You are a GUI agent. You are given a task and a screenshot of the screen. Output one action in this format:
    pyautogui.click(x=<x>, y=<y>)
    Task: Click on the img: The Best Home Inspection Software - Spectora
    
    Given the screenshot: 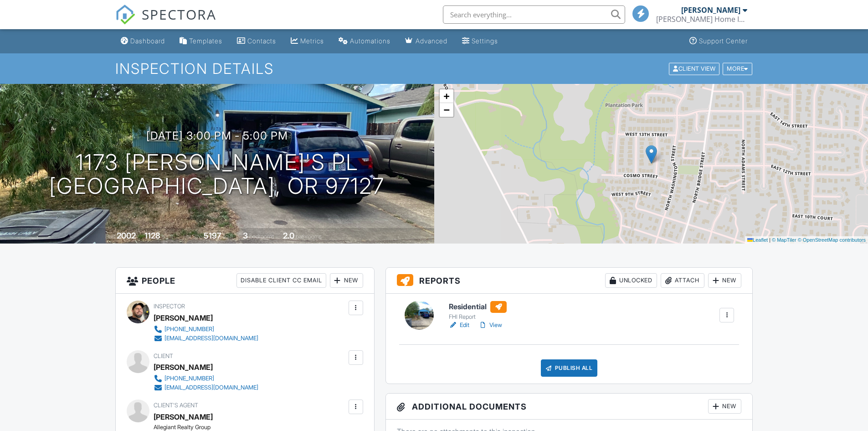 What is the action you would take?
    pyautogui.click(x=126, y=15)
    